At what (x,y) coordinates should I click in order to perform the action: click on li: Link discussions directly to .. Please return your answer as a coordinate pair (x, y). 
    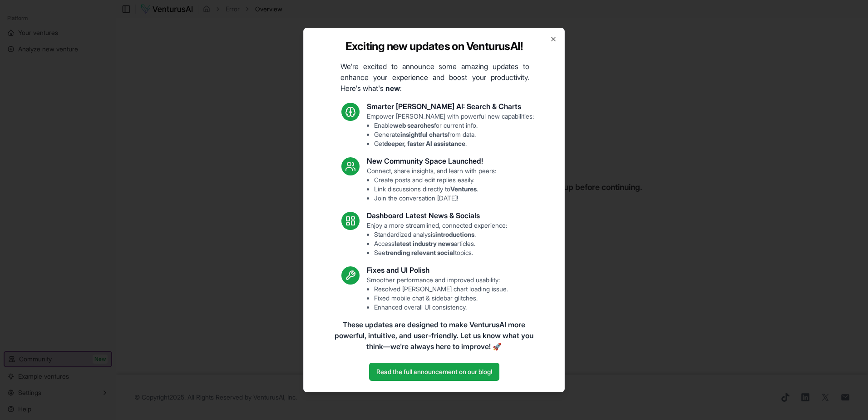
    Looking at the image, I should click on (435, 190).